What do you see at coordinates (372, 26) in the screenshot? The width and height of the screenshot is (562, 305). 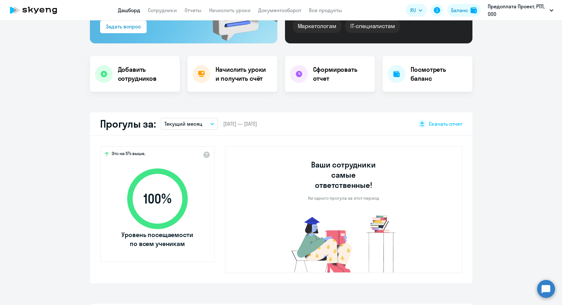 I see `div: IT-специалистам` at bounding box center [372, 26].